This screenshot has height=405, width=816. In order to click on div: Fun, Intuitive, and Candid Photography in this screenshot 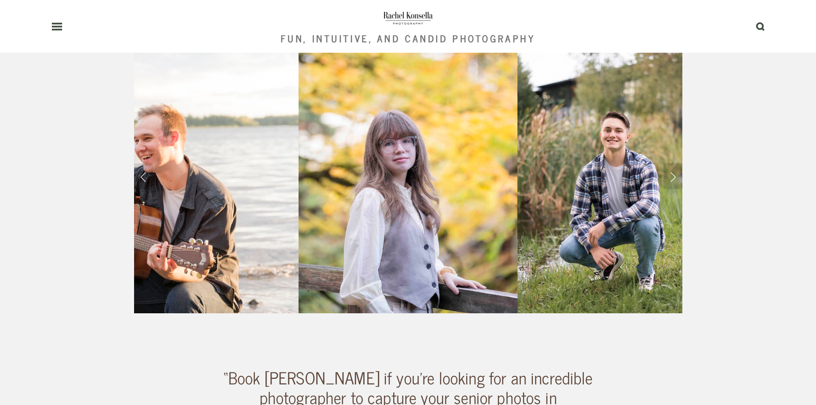, I will do `click(408, 38)`.